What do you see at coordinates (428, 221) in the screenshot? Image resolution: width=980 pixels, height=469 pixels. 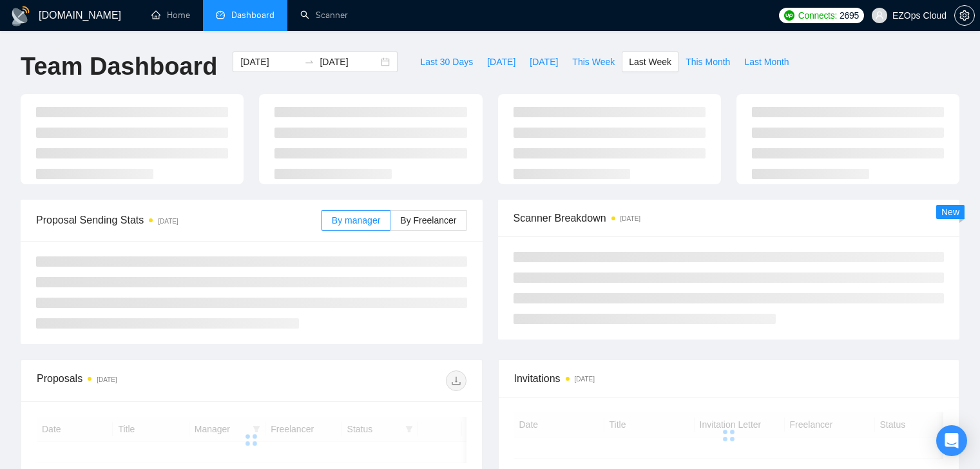 I see `span: By Freelancer` at bounding box center [428, 221].